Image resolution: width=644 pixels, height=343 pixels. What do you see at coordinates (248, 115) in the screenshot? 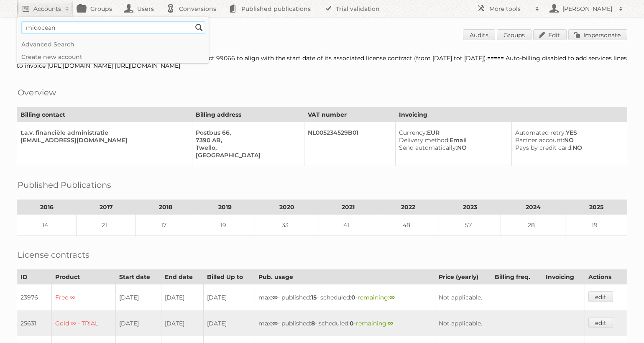
I see `th: Billing address` at bounding box center [248, 115].